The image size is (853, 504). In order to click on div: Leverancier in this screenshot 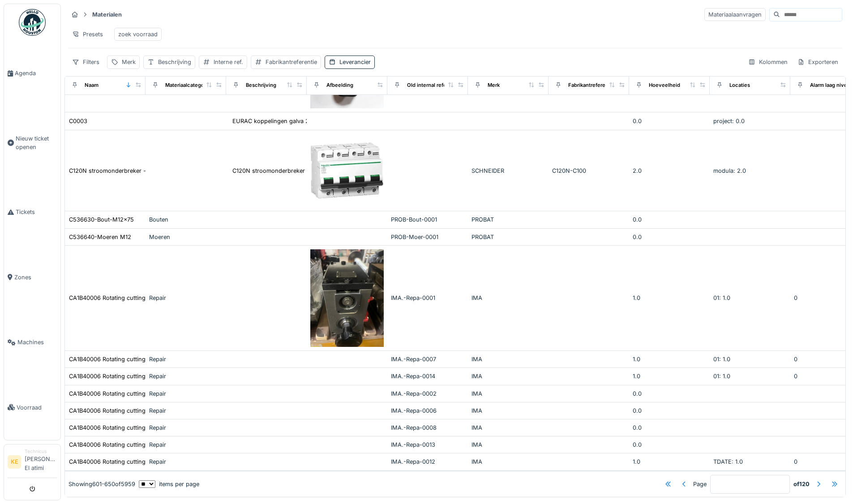, I will do `click(355, 62)`.